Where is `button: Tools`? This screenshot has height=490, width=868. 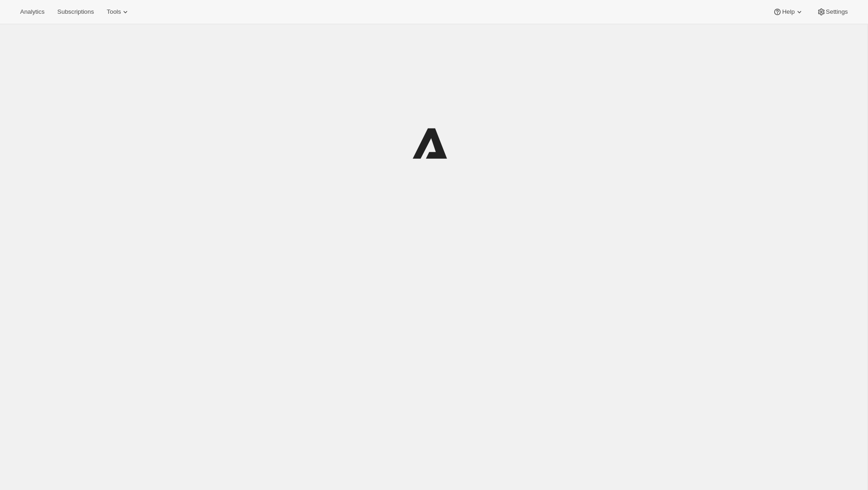
button: Tools is located at coordinates (118, 12).